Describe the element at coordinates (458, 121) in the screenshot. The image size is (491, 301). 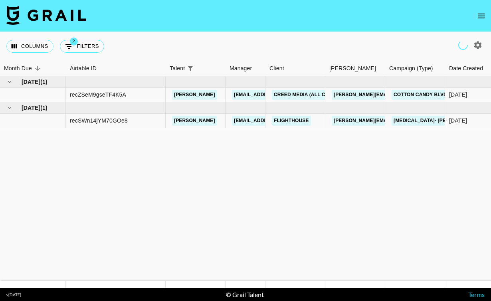
I see `div: 03/07/2025` at that location.